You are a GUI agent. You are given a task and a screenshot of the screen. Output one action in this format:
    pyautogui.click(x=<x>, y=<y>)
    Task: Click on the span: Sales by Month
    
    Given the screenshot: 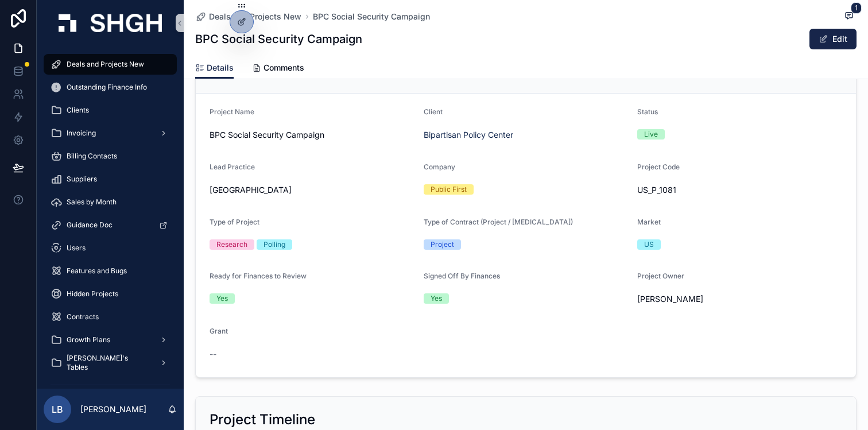 What is the action you would take?
    pyautogui.click(x=91, y=202)
    